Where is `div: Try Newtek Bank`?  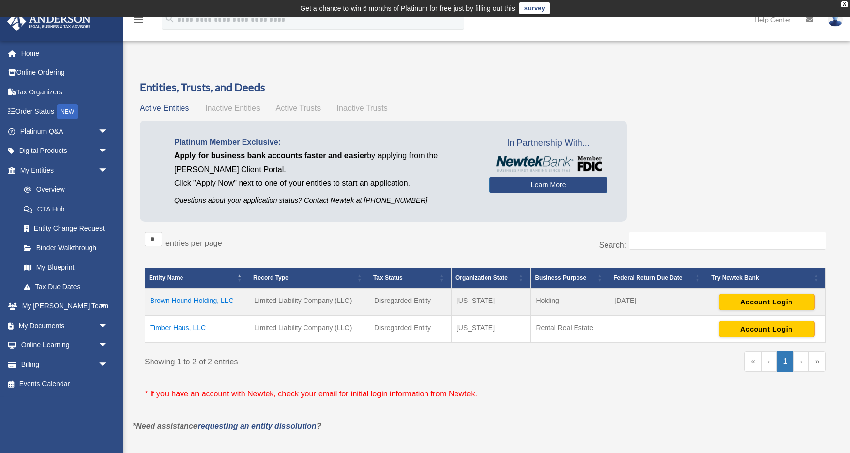
div: Try Newtek Bank is located at coordinates (761, 278).